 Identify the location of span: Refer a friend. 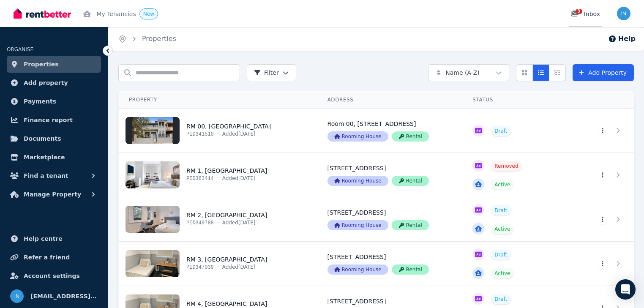
(46, 257).